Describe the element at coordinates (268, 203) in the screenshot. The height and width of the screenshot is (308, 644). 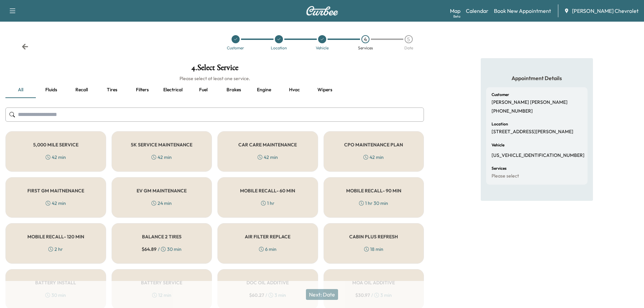
I see `div: 1 hr` at that location.